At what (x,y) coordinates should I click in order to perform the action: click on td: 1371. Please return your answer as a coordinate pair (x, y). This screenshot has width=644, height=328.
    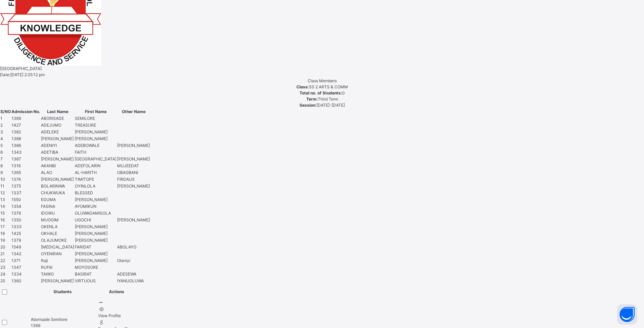
    Looking at the image, I should click on (26, 261).